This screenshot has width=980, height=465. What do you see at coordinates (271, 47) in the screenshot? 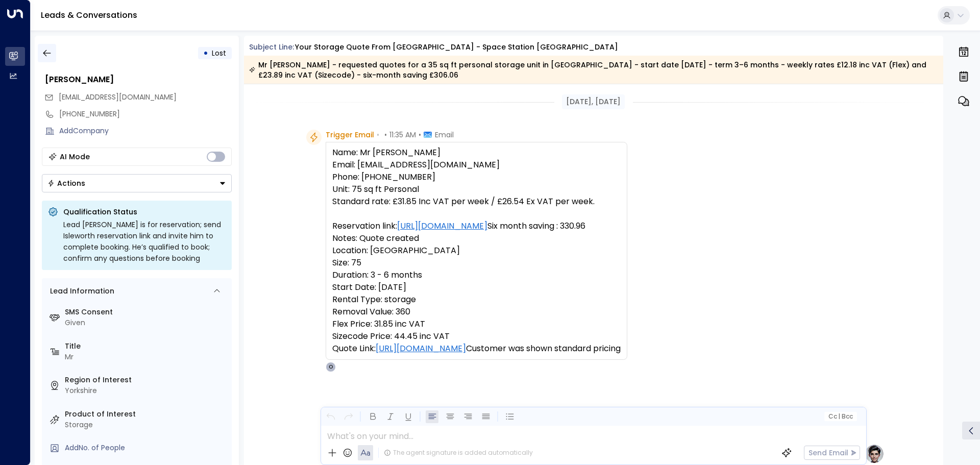
I see `span: Subject Line:` at bounding box center [271, 47].